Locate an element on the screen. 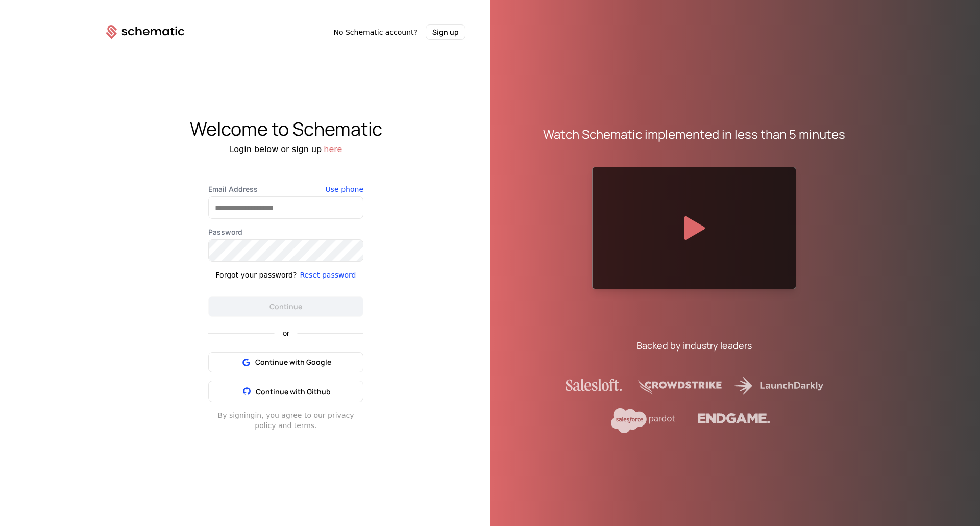 The image size is (980, 526). span: or is located at coordinates (286, 334).